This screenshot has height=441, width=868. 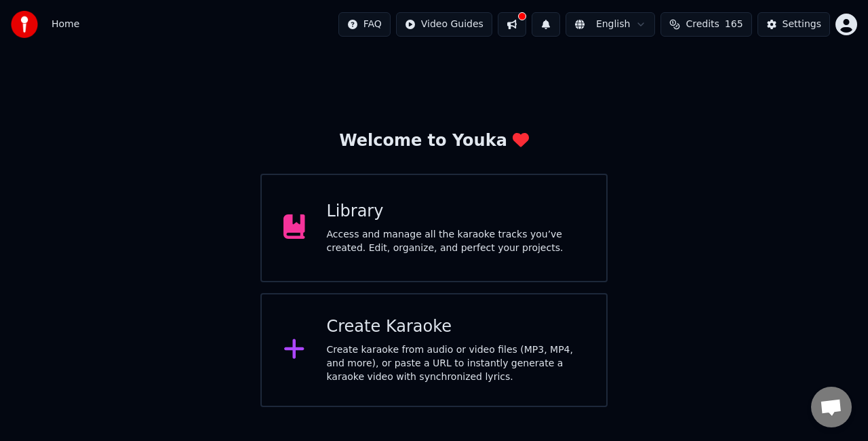 I want to click on div: Welcome to Youka, so click(x=434, y=141).